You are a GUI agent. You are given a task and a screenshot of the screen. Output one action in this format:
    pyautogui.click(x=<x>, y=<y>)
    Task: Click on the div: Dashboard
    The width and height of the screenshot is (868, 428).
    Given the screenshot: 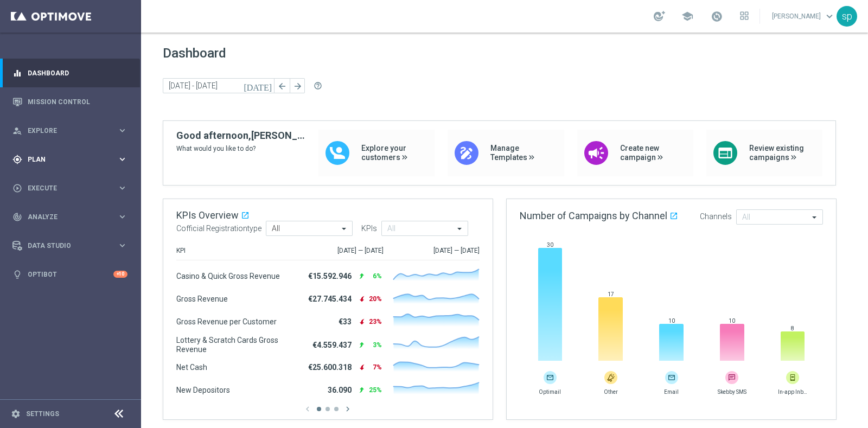 What is the action you would take?
    pyautogui.click(x=70, y=73)
    